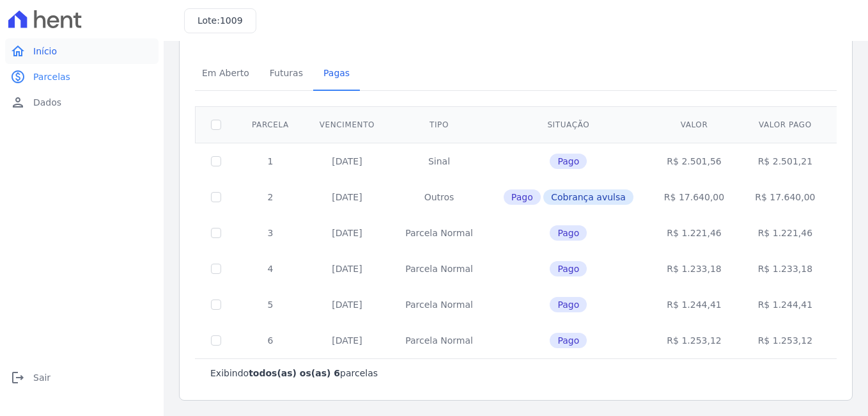  Describe the element at coordinates (52, 77) in the screenshot. I see `span: Parcelas` at that location.